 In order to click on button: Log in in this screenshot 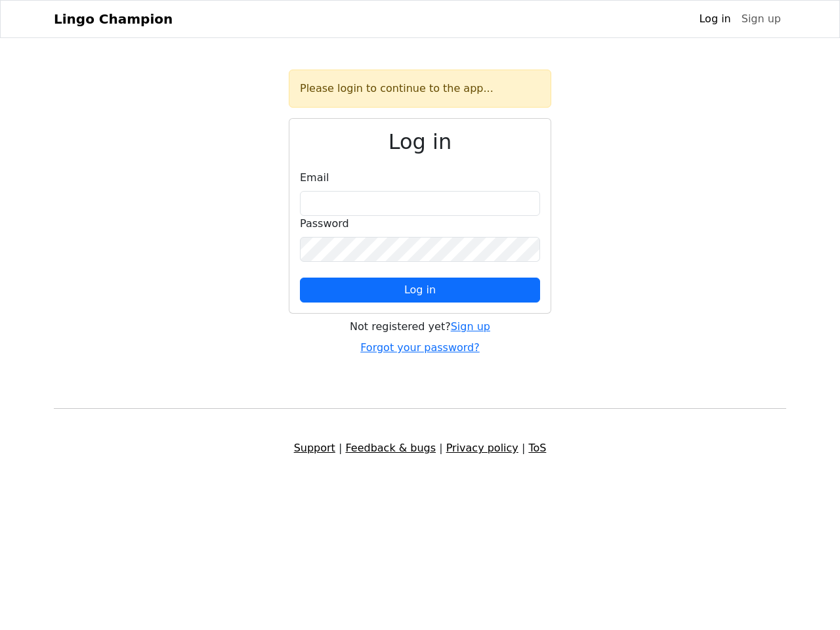, I will do `click(420, 290)`.